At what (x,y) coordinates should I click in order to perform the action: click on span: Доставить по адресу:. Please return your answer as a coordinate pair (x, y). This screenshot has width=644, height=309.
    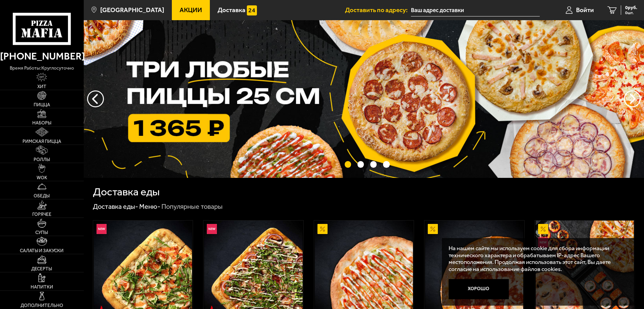
    Looking at the image, I should click on (378, 10).